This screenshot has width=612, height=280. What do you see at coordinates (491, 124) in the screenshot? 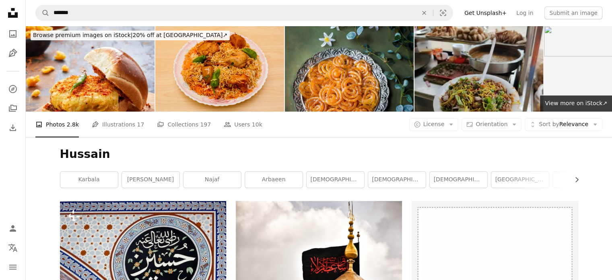
I see `span: Orientation` at bounding box center [491, 124].